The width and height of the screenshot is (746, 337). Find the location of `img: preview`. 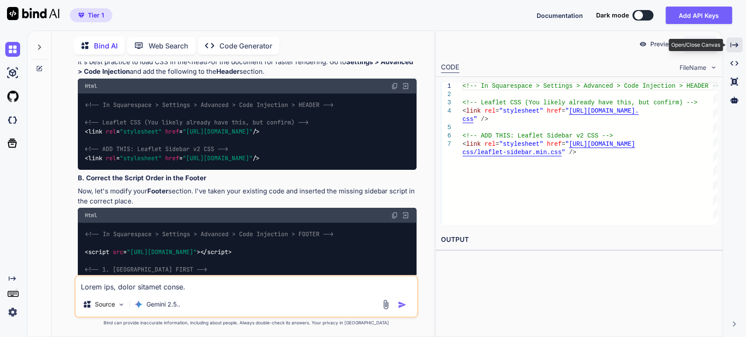

img: preview is located at coordinates (643, 44).